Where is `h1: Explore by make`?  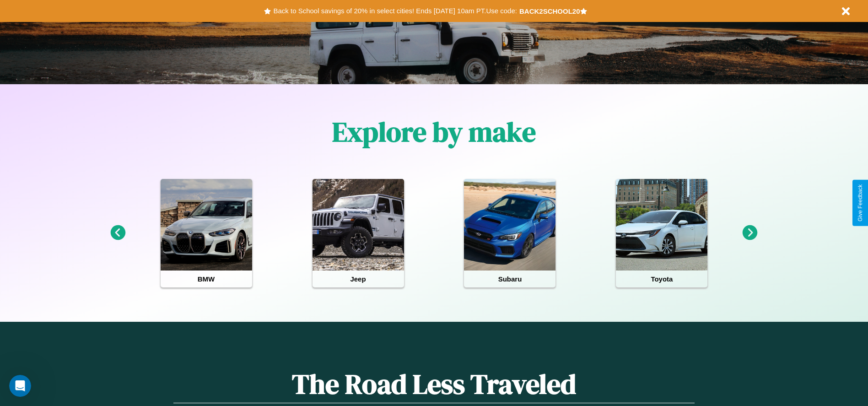 h1: Explore by make is located at coordinates (434, 131).